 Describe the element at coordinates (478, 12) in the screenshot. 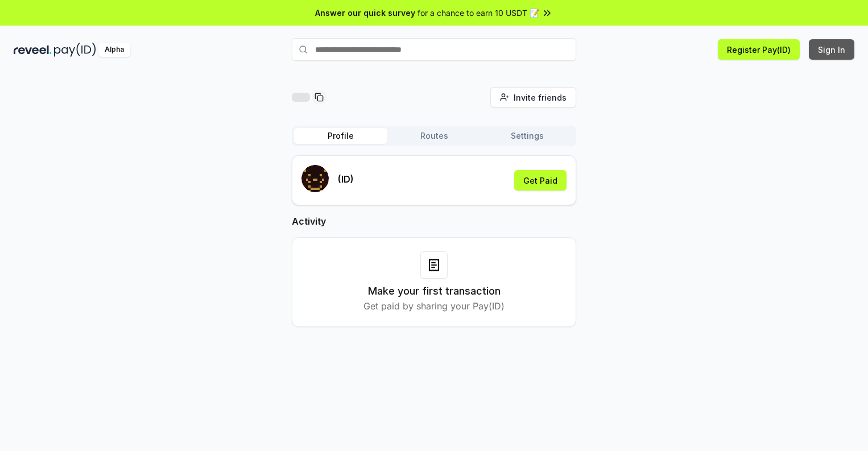

I see `span: for a chance to earn 10 USDT 📝` at that location.